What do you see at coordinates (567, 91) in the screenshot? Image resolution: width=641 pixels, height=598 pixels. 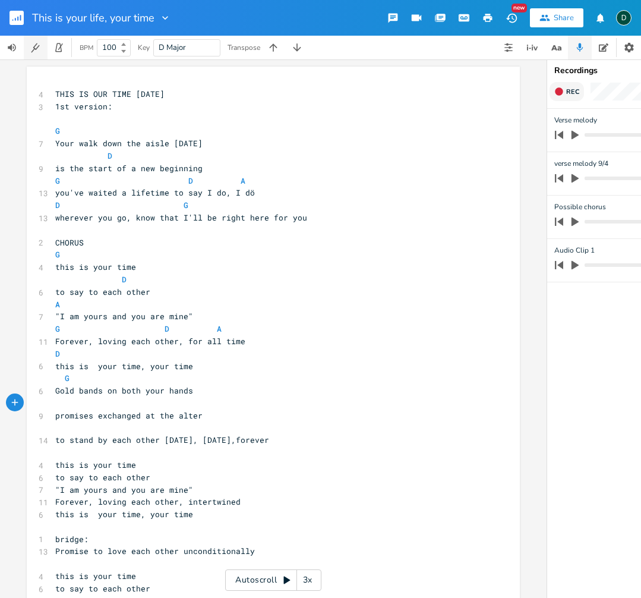 I see `button: Rec` at bounding box center [567, 91].